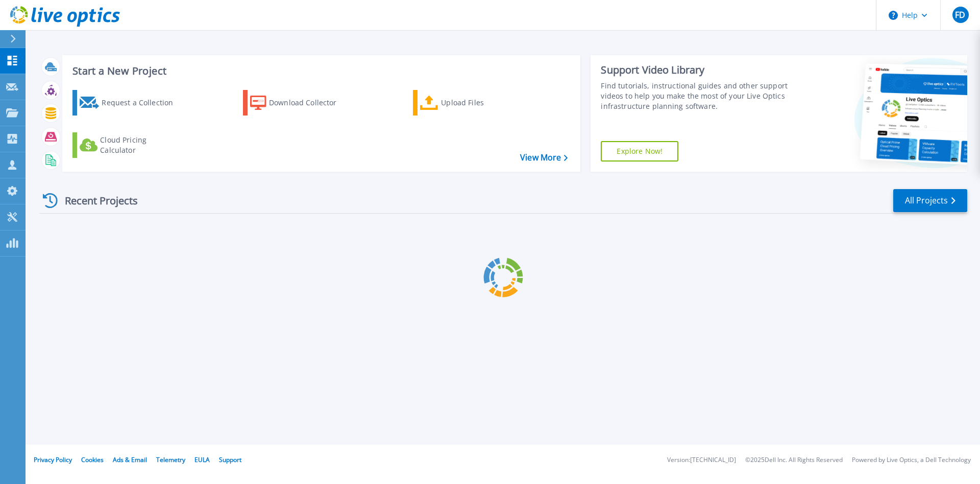 This screenshot has height=484, width=980. I want to click on a: Upload Files, so click(470, 103).